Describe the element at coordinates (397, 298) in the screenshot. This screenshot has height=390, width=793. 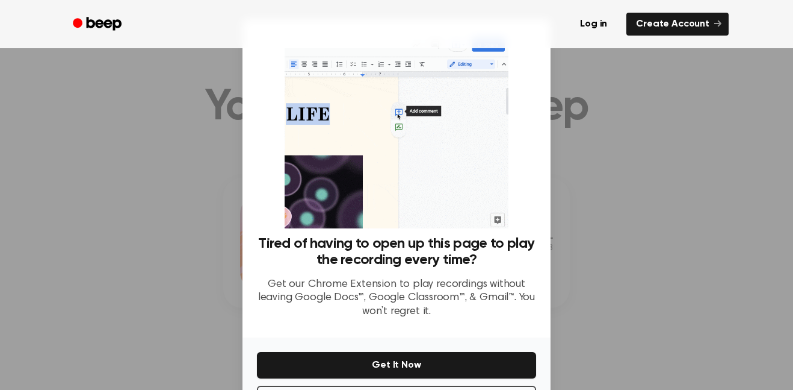
I see `p: Get our Chrome Extension to play recordings without leaving Google Docs™, Google Classroom™, & Gm...` at that location.